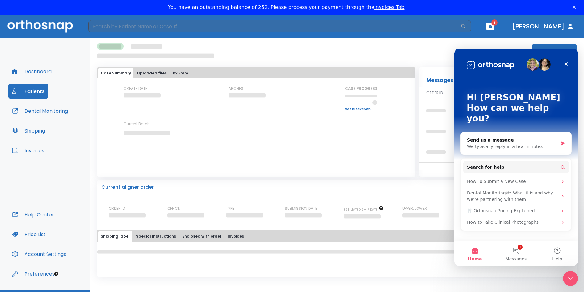 This screenshot has width=584, height=292. Describe the element at coordinates (174, 208) in the screenshot. I see `p: OFFICE` at that location.